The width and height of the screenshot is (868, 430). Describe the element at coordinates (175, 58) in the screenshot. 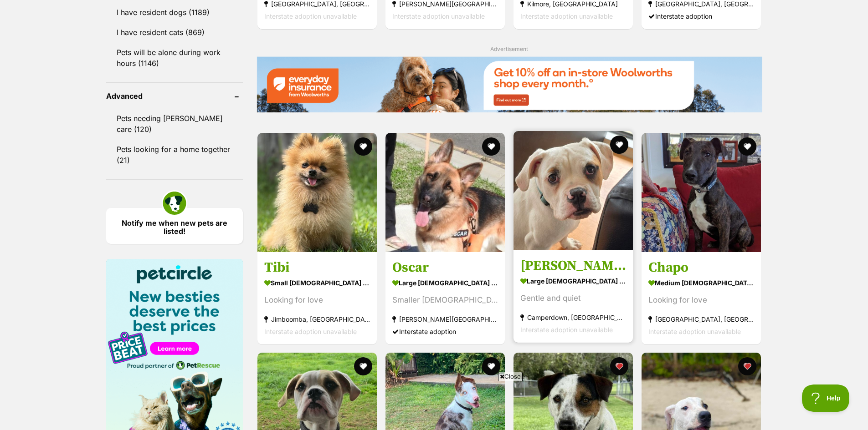

I see `a: Pets will be alone during work hours (1146)` at that location.